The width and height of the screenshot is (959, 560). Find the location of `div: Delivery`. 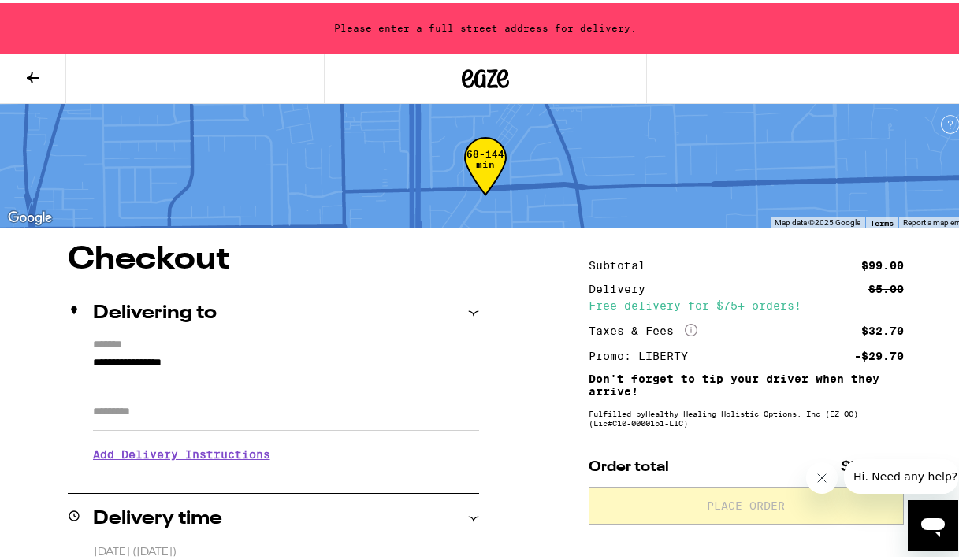

div: Delivery is located at coordinates (622, 286).